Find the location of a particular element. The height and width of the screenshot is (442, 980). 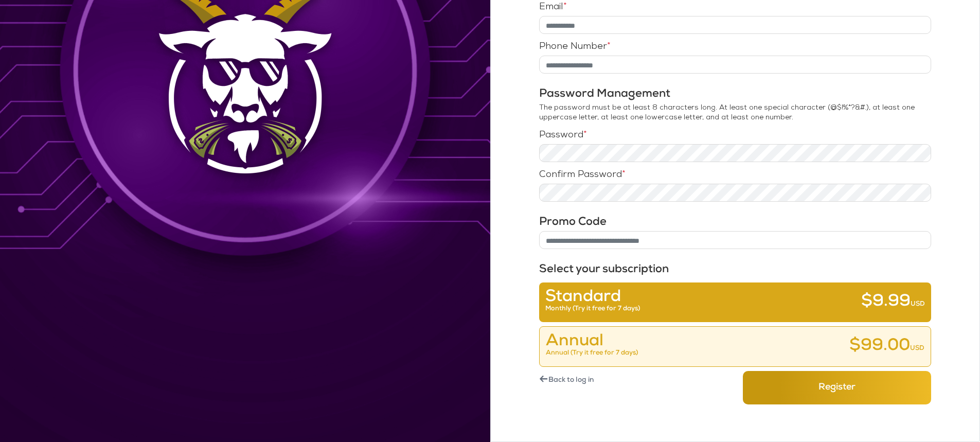

h3: Select your subscription is located at coordinates (735, 269).